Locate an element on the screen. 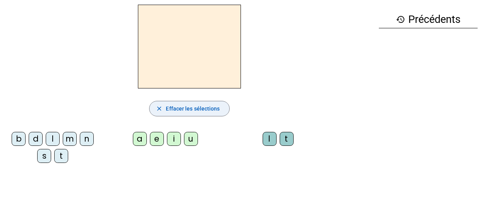  mat-icon: close is located at coordinates (159, 108).